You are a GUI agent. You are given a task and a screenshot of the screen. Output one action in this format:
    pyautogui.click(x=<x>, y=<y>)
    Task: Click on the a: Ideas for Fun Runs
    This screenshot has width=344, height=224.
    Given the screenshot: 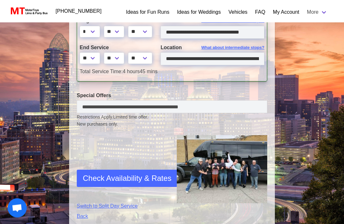 What is the action you would take?
    pyautogui.click(x=148, y=12)
    